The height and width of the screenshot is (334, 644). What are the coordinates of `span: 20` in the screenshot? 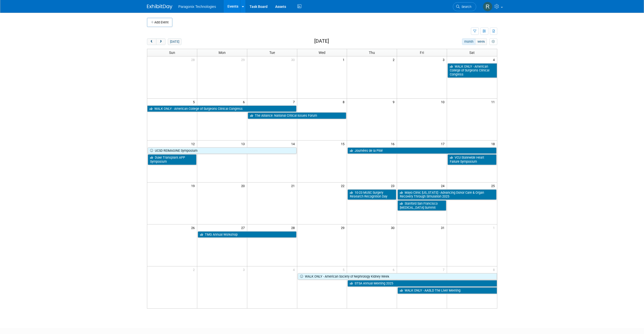 It's located at (244, 185).